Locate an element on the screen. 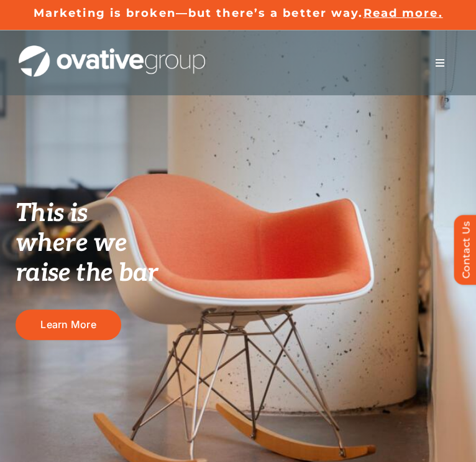  span: Read more. is located at coordinates (403, 13).